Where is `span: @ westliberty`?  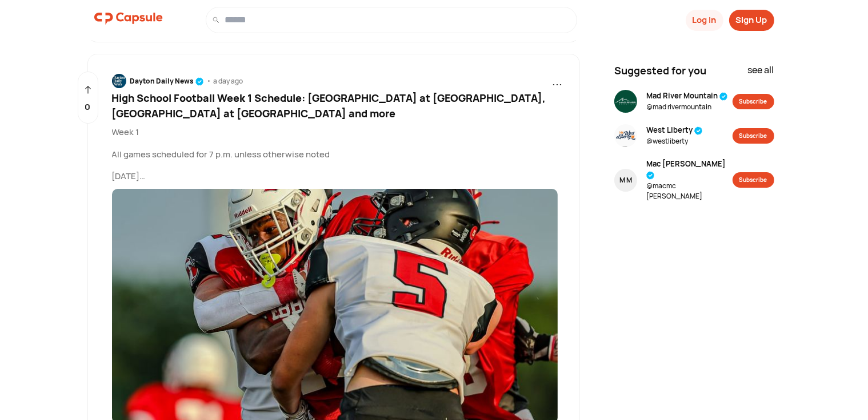
span: @ westliberty is located at coordinates (674, 141).